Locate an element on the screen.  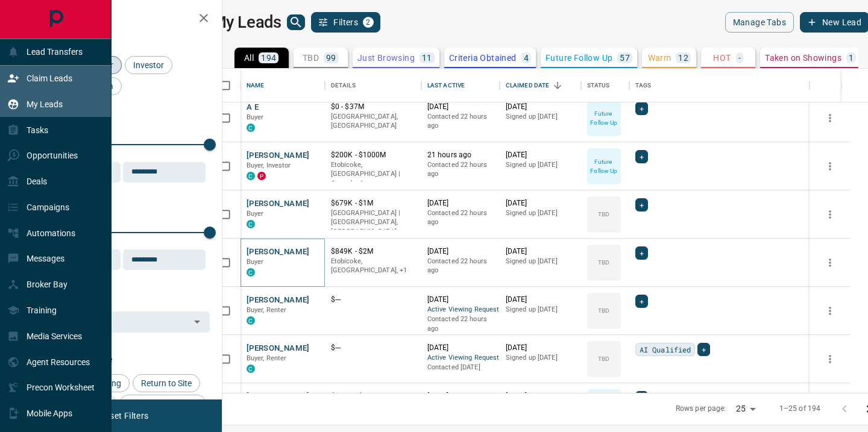
p: HOT is located at coordinates (722, 58).